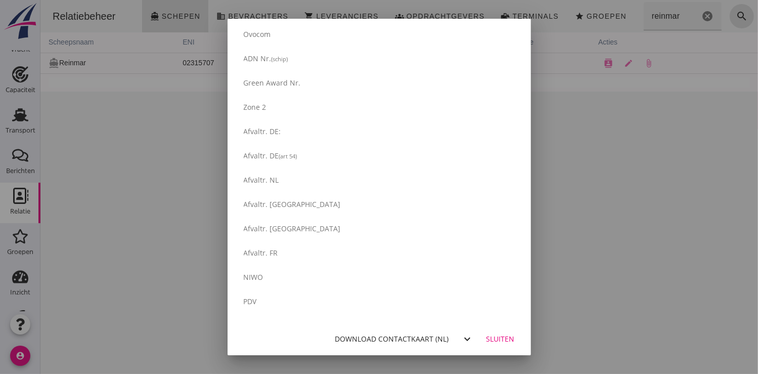 This screenshot has width=758, height=374. I want to click on th: ENI, so click(186, 42).